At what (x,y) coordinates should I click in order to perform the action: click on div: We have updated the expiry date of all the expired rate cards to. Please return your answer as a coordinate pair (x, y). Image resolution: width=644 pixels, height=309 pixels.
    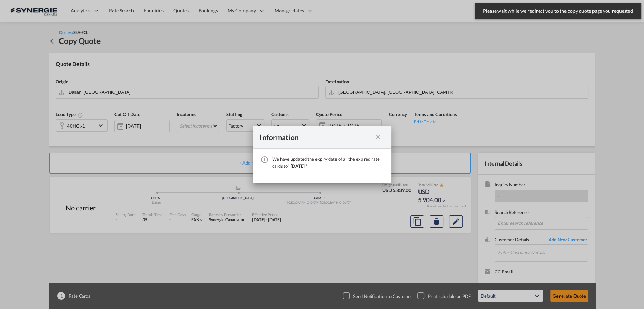
    Looking at the image, I should click on (328, 163).